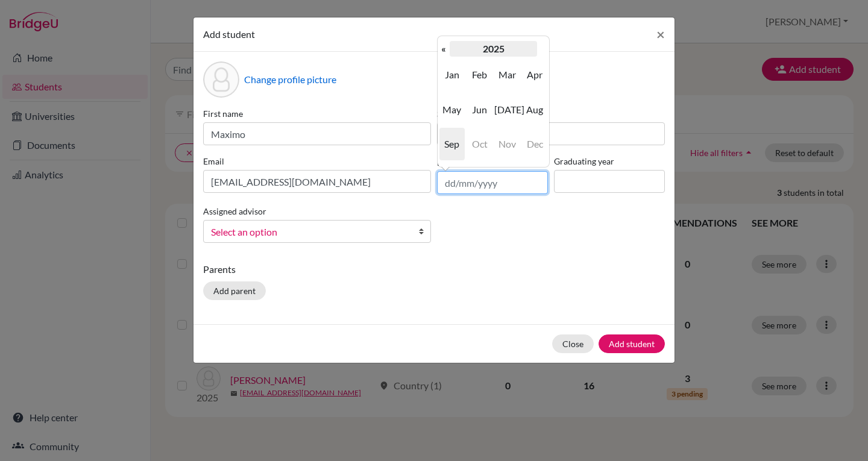 The width and height of the screenshot is (868, 461). I want to click on span: Dec, so click(534, 144).